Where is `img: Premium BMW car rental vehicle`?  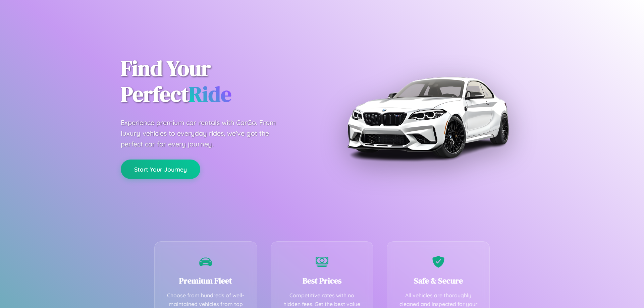 img: Premium BMW car rental vehicle is located at coordinates (428, 118).